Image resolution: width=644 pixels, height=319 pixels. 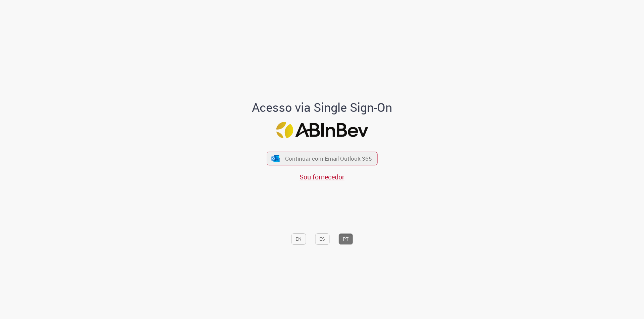 What do you see at coordinates (322, 239) in the screenshot?
I see `button: ES` at bounding box center [322, 239].